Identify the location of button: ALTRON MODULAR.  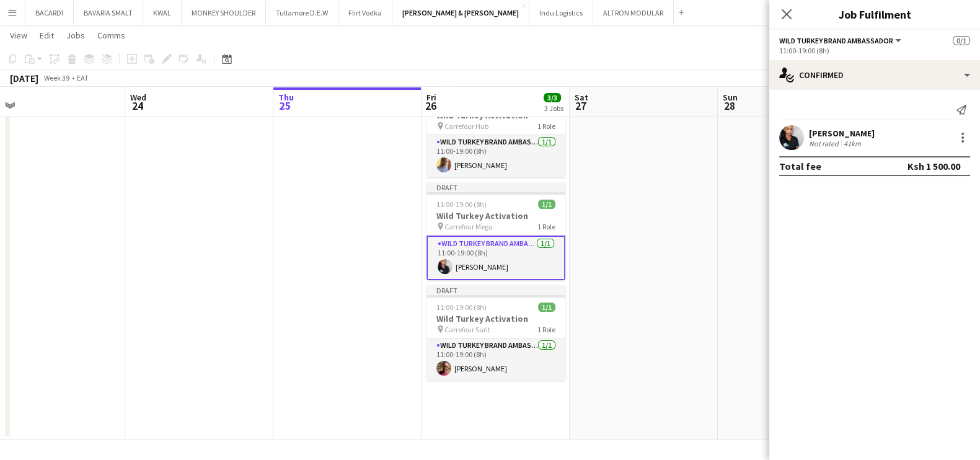
(634, 13).